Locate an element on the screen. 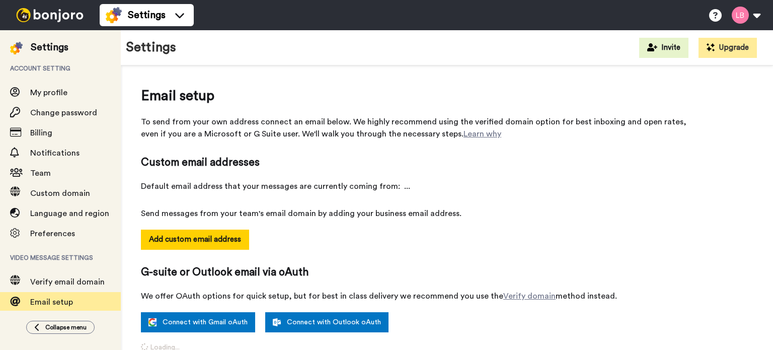 The image size is (773, 350). span: Custom email addresses is located at coordinates (418, 163).